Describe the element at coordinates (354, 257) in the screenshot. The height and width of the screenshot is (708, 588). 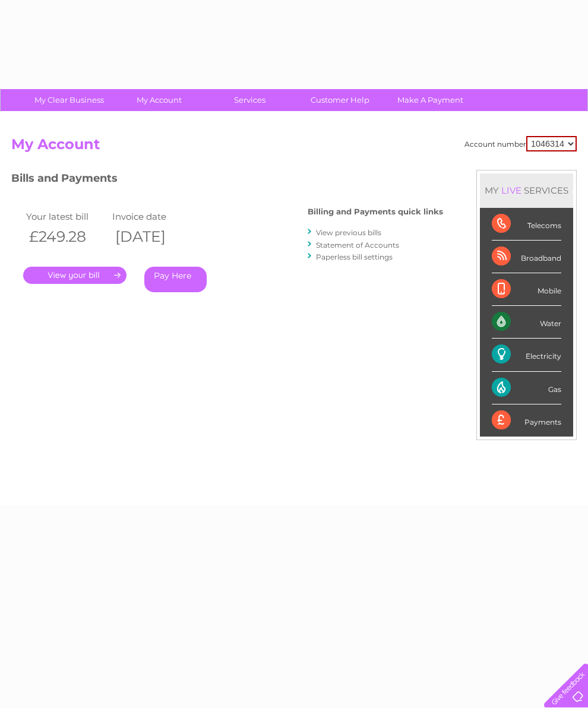
I see `a: Paperless bill settings` at that location.